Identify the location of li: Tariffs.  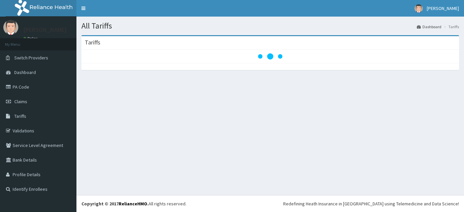
(450, 27).